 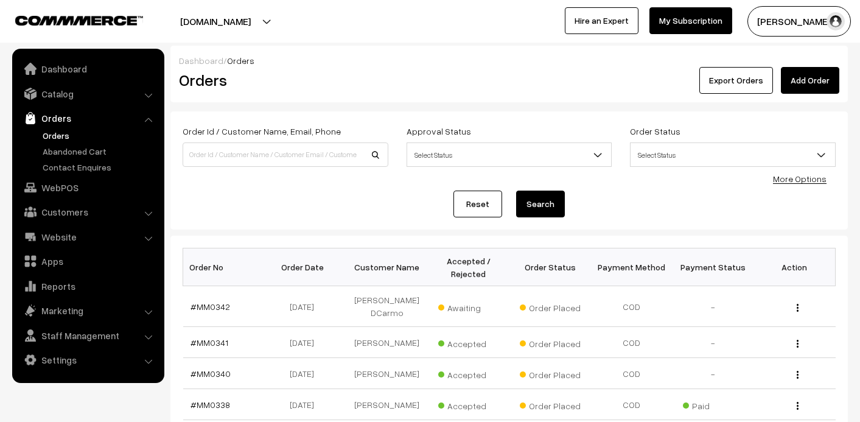 What do you see at coordinates (541, 204) in the screenshot?
I see `button: Search` at bounding box center [541, 204].